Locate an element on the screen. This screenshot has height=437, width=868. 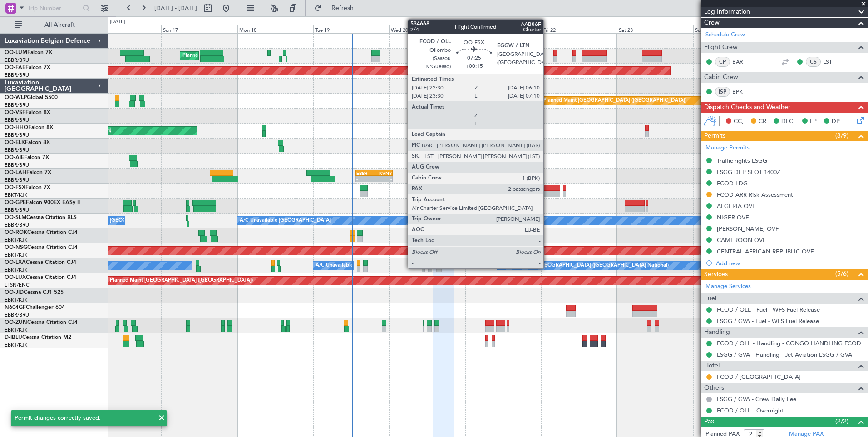
div: Wed 20 is located at coordinates (427, 29).